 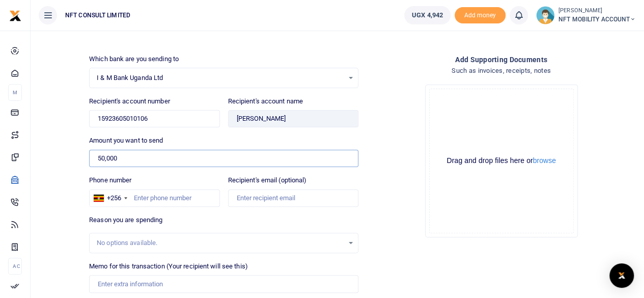 What do you see at coordinates (114, 198) in the screenshot?
I see `div: +256` at bounding box center [114, 198].